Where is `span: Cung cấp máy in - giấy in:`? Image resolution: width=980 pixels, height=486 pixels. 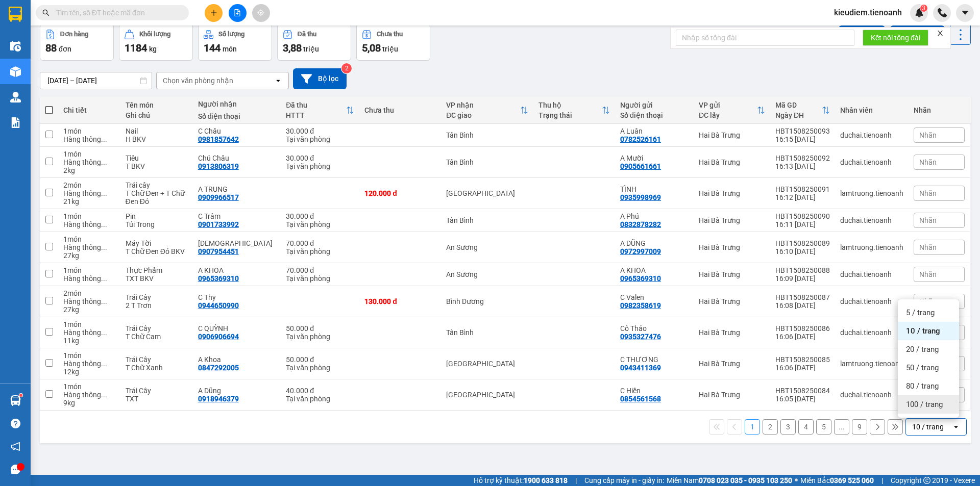
span: Cung cấp máy in - giấy in: is located at coordinates (624, 480).